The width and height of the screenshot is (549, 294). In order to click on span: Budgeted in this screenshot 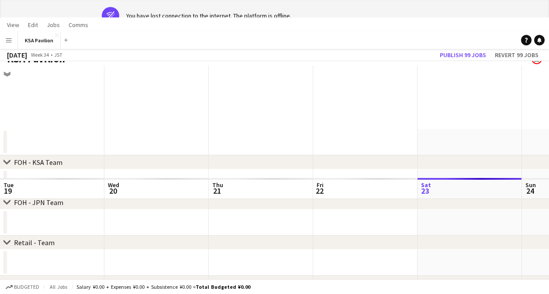, I will do `click(27, 287)`.